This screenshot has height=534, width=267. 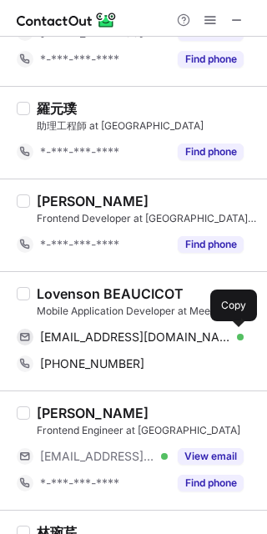 What do you see at coordinates (110, 294) in the screenshot?
I see `div: Lovenson BEAUCICOT` at bounding box center [110, 294].